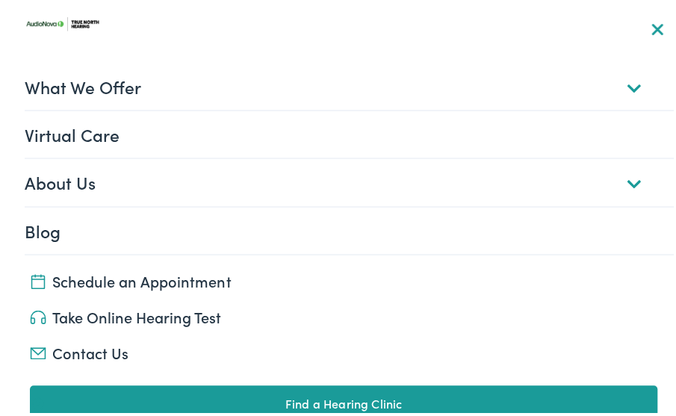  Describe the element at coordinates (38, 349) in the screenshot. I see `img: Mail icon in color code ffb348, used for communication purposes` at that location.